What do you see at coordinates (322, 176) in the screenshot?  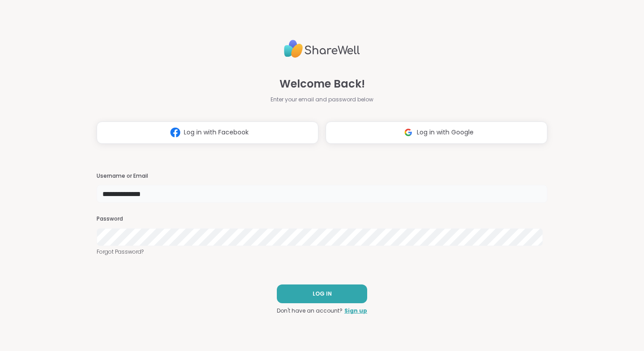 I see `h3: Username or Email` at bounding box center [322, 176].